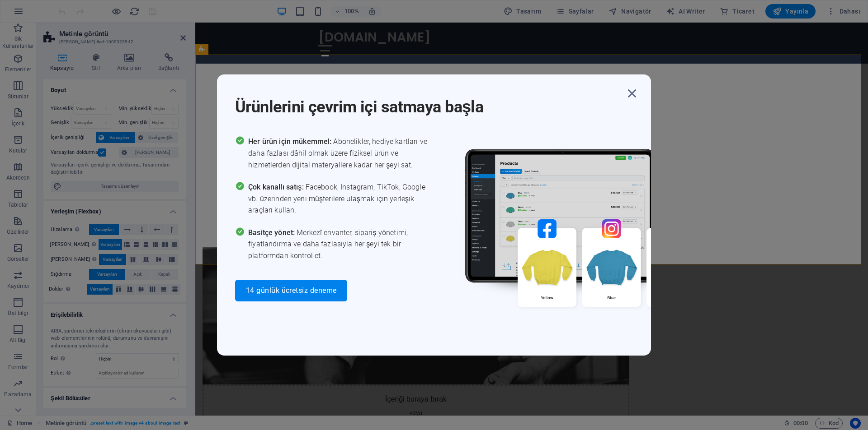  Describe the element at coordinates (291, 141) in the screenshot. I see `span: Her ürün için mükemmel:` at that location.